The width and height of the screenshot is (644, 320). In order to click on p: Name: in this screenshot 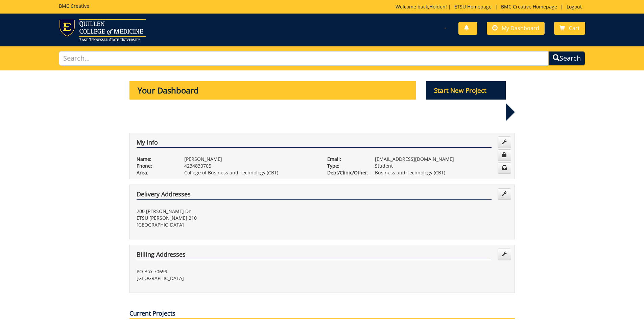, I will do `click(155, 159)`.